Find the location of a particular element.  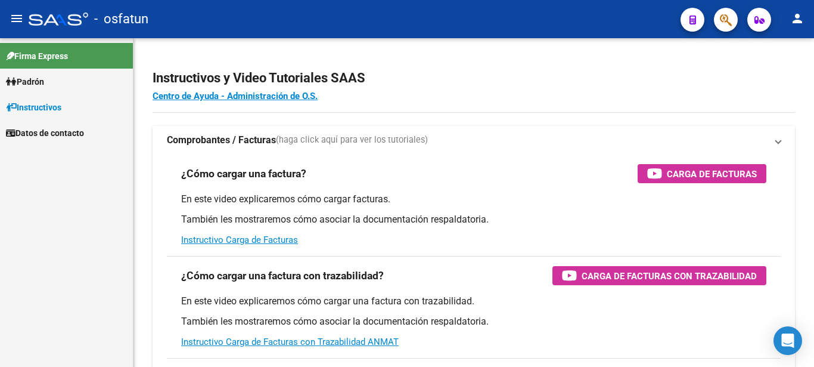

h3: ¿Cómo cargar una factura con trazabilidad? is located at coordinates (283, 275).